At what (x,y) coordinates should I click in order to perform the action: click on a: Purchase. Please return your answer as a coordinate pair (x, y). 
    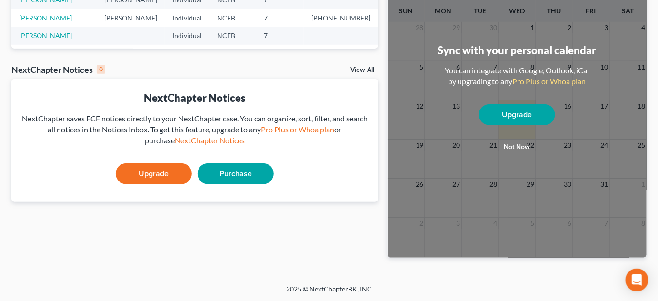
    Looking at the image, I should click on (236, 174).